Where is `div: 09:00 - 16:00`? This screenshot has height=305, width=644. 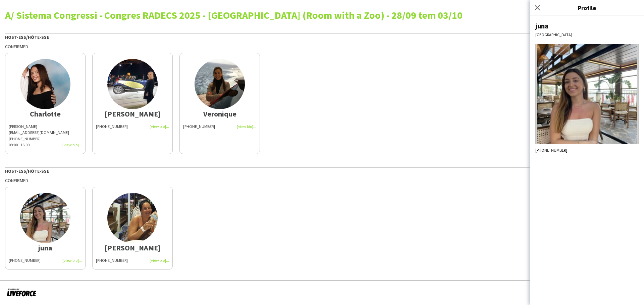
div: 09:00 - 16:00 is located at coordinates (45, 146).